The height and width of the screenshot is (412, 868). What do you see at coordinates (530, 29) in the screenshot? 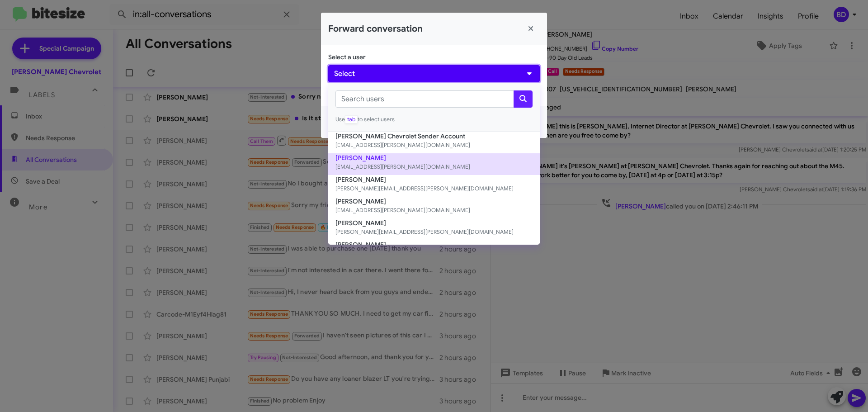
I see `button: Close` at bounding box center [530, 29].